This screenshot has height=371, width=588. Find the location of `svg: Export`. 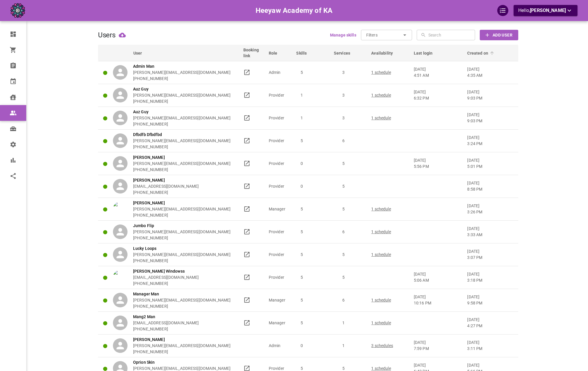

svg: Export is located at coordinates (122, 35).